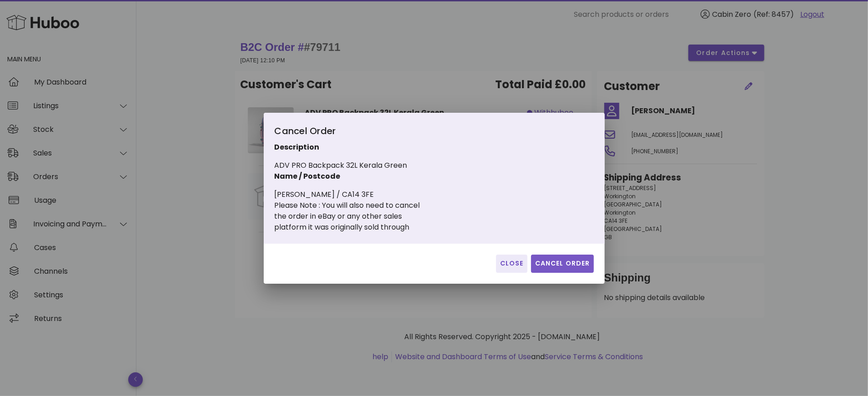 The width and height of the screenshot is (868, 396). What do you see at coordinates (563, 264) in the screenshot?
I see `span: Cancel Order` at bounding box center [563, 264].